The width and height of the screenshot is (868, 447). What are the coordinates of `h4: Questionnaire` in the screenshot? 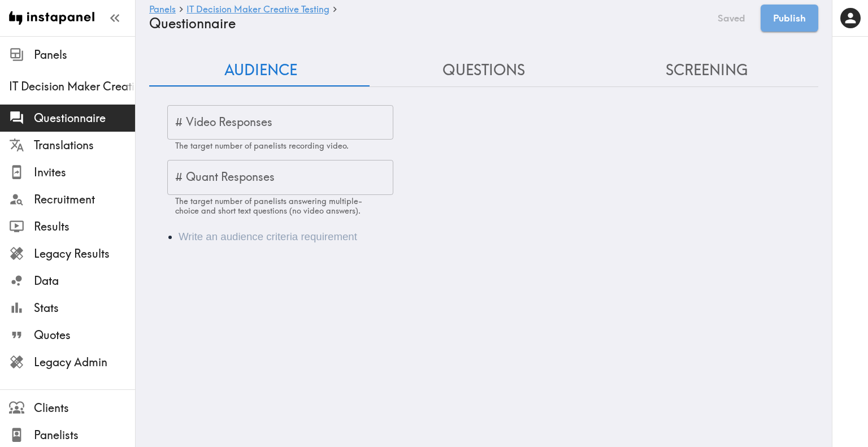 It's located at (426, 23).